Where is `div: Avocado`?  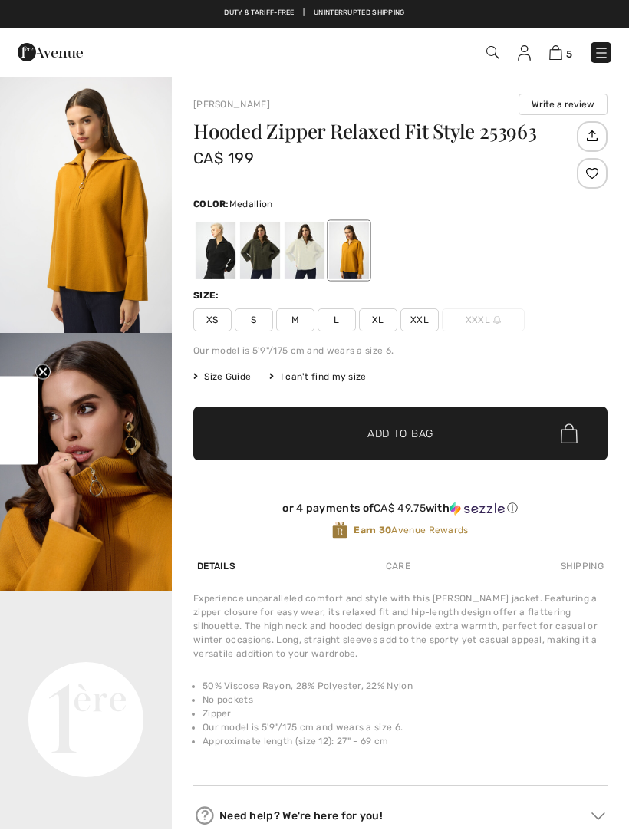 div: Avocado is located at coordinates (260, 250).